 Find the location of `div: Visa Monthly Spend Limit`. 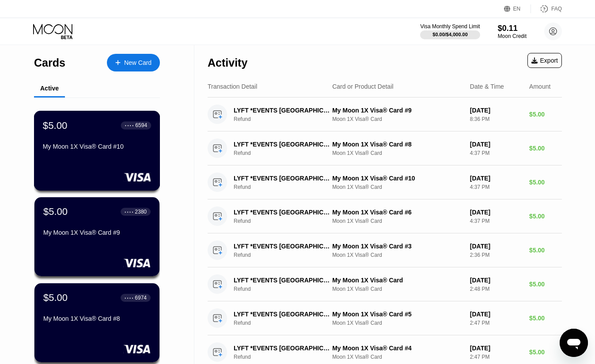

div: Visa Monthly Spend Limit is located at coordinates (450, 27).